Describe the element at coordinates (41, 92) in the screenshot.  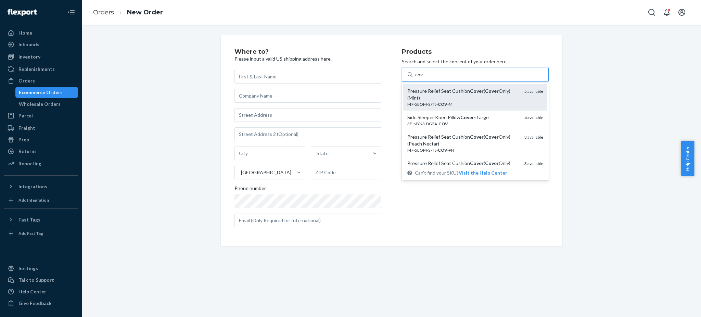
I see `div: Ecommerce Orders` at that location.